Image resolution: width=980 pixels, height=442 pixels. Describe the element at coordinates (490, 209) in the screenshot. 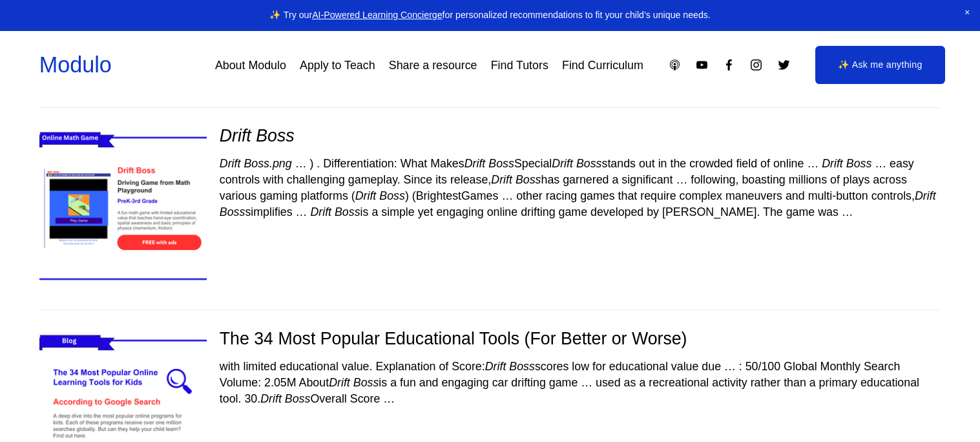

I see `div: Drift Boss Drift Boss.png … ) . Differentiation: What MakesDrift BossSpecialDrift Bossstands out ...` at that location.